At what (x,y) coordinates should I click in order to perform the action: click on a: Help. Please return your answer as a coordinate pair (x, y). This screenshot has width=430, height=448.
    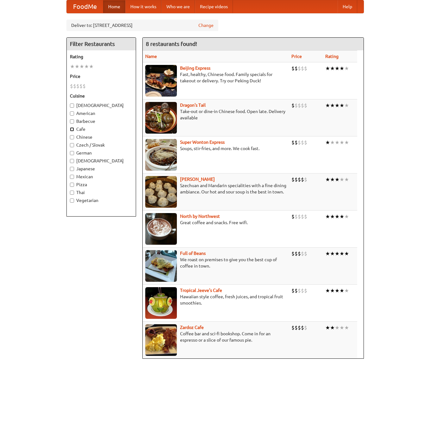
    Looking at the image, I should click on (347, 7).